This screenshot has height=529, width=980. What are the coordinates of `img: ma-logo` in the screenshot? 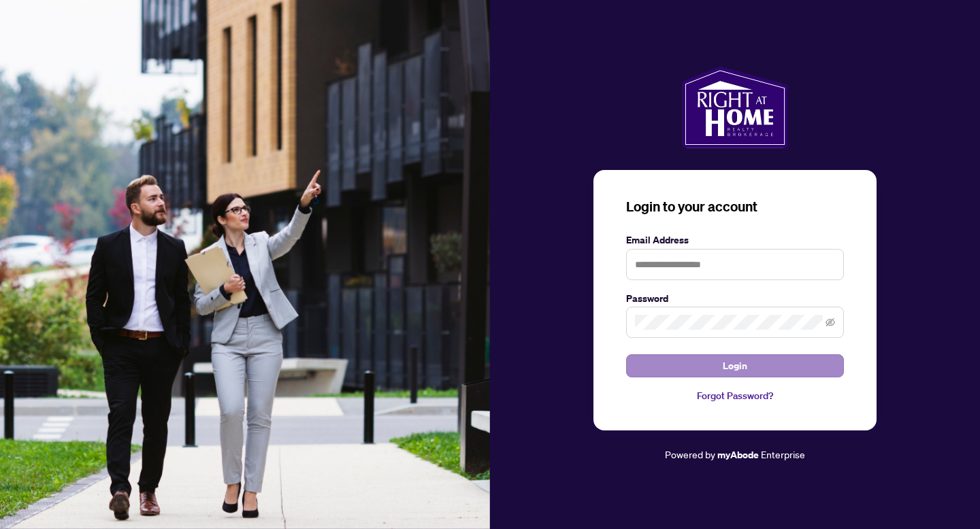 It's located at (734, 108).